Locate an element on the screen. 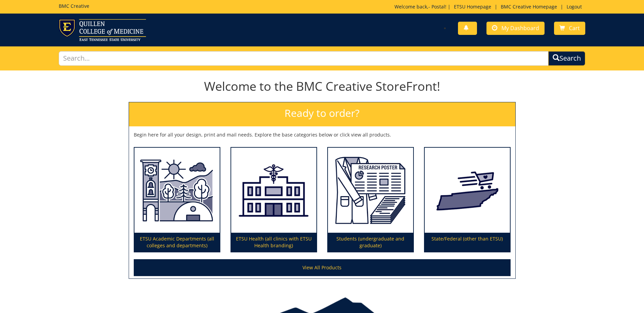 This screenshot has width=644, height=313. img: ETSU logo is located at coordinates (102, 30).